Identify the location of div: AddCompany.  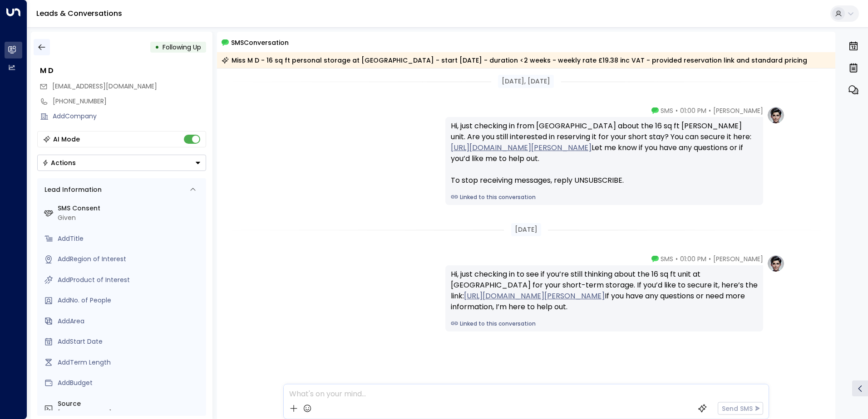
(129, 116).